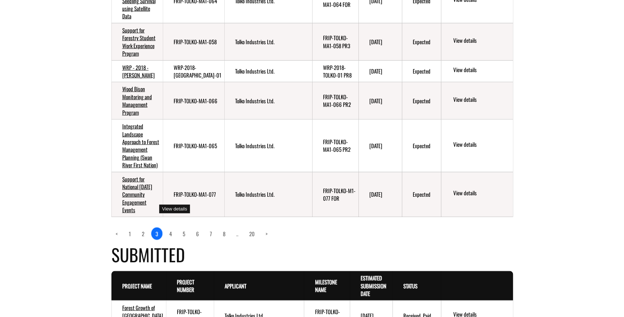 The width and height of the screenshot is (624, 317). I want to click on h4: Submitted, so click(312, 254).